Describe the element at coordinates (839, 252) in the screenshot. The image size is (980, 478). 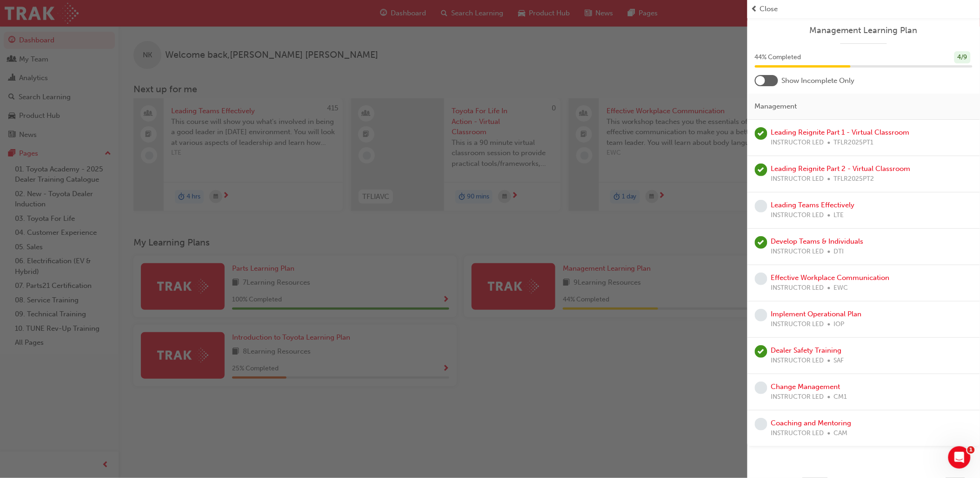
I see `span: DTI` at that location.